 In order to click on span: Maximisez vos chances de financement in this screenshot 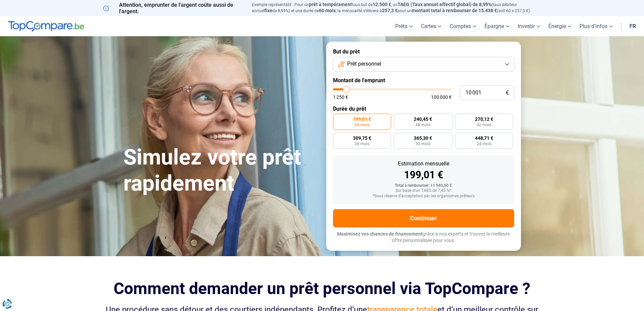, I will do `click(380, 234)`.